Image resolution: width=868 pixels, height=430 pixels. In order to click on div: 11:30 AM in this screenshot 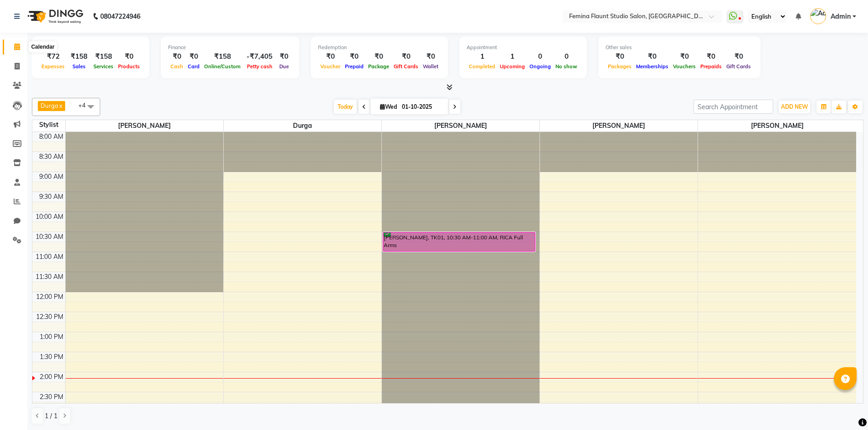, I will do `click(49, 277)`.